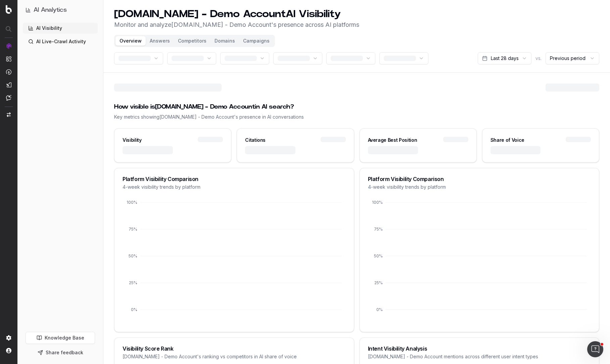  What do you see at coordinates (9, 46) in the screenshot?
I see `img: Analytics` at bounding box center [9, 46].